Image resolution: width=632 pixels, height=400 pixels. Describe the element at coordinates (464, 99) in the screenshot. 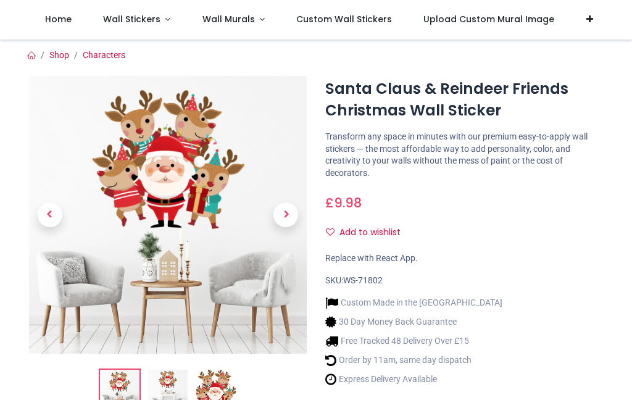

I see `h1: Santa Claus & Reindeer Friends Christmas Wall Sticker` at that location.